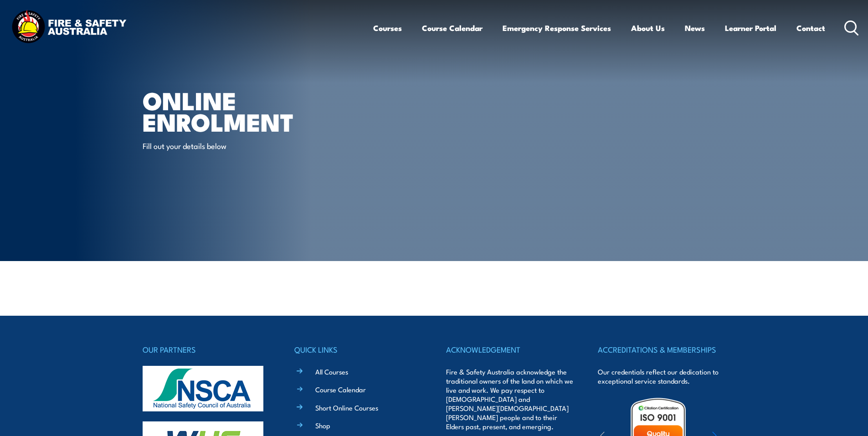  What do you see at coordinates (750, 28) in the screenshot?
I see `a: Learner Portal` at bounding box center [750, 28].